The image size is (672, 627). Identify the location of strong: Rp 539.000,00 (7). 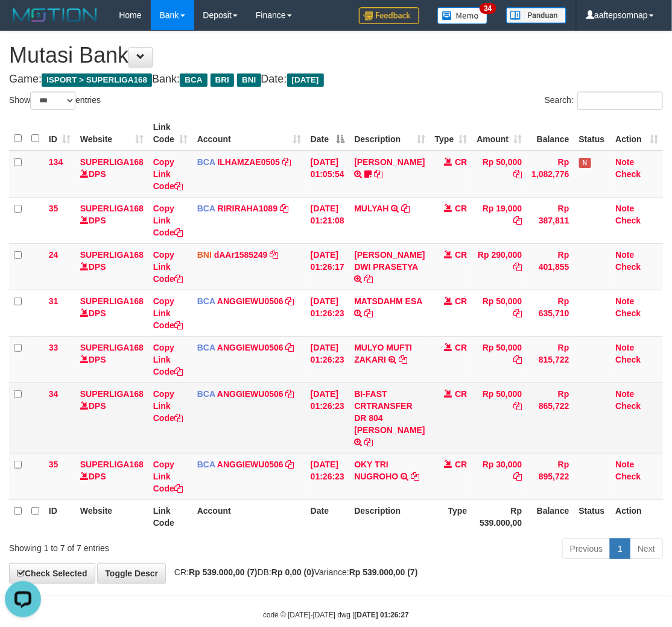
(223, 572).